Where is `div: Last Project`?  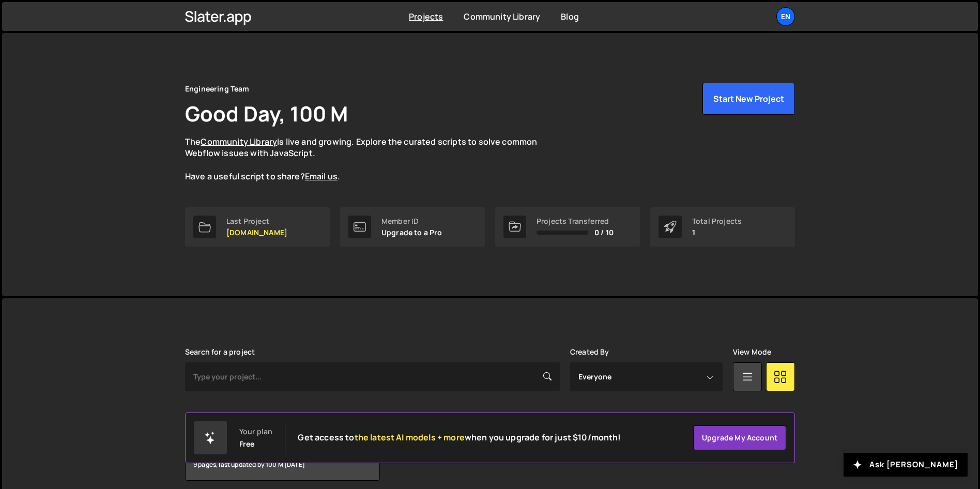
div: Last Project is located at coordinates (257, 222).